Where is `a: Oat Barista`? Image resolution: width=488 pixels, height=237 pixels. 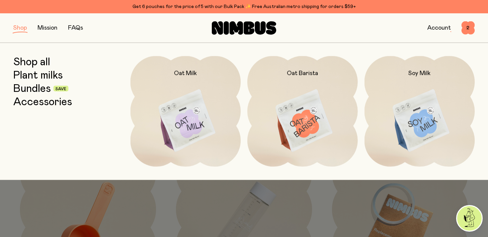
a: Oat Barista is located at coordinates (303, 111).